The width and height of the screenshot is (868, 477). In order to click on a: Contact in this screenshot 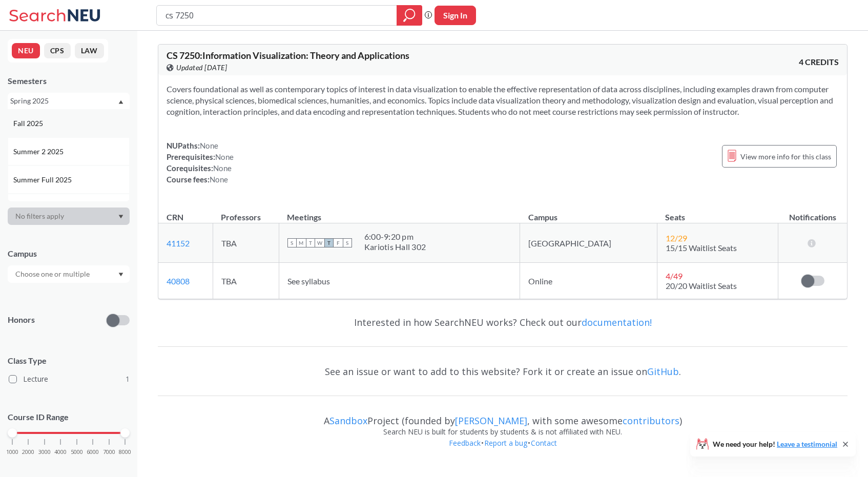, I will do `click(544, 442)`.